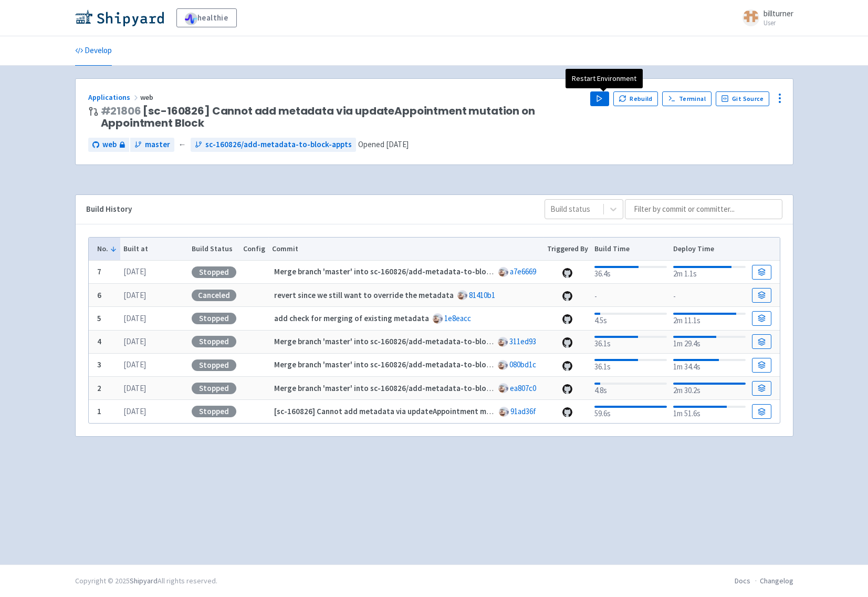 Image resolution: width=868 pixels, height=597 pixels. Describe the element at coordinates (342, 117) in the screenshot. I see `span: [sc-160826] Cannot add metadata via updateAppointment mutation on Appointment Block` at that location.